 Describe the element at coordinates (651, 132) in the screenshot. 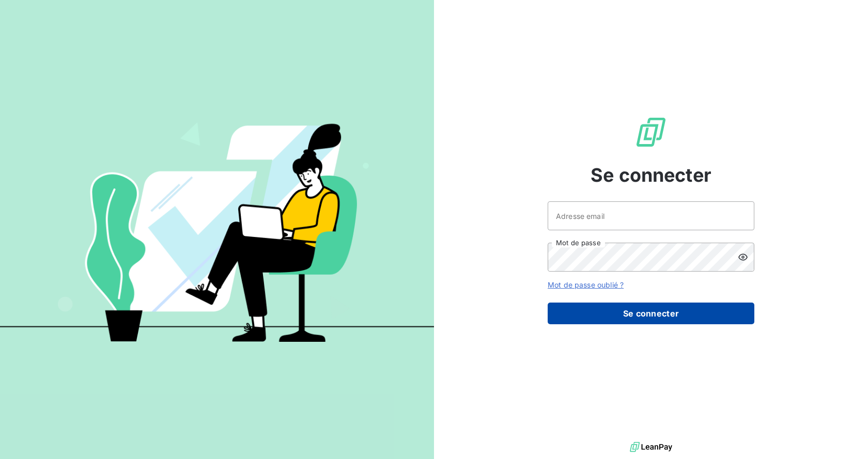

I see `img: Logo LeanPay` at that location.